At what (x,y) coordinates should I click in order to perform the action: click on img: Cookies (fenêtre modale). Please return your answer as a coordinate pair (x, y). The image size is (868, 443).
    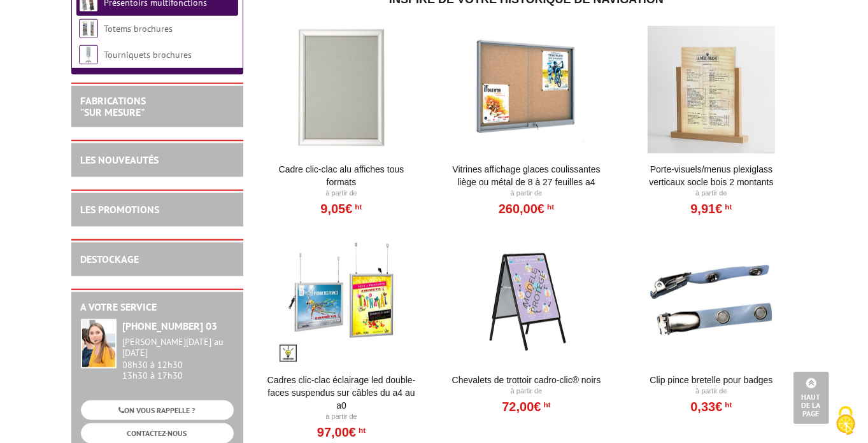
    Looking at the image, I should click on (846, 421).